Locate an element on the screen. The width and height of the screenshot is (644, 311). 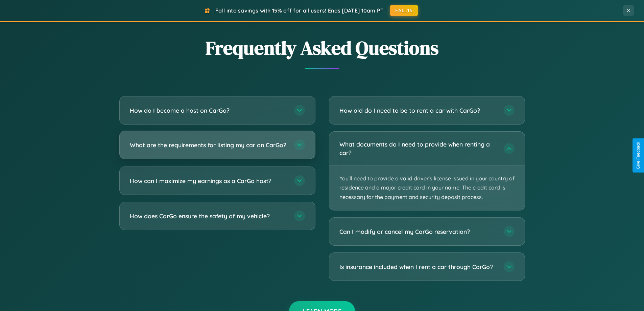
h3: Is insurance included when I rent a car through CarGo? is located at coordinates (418, 266).